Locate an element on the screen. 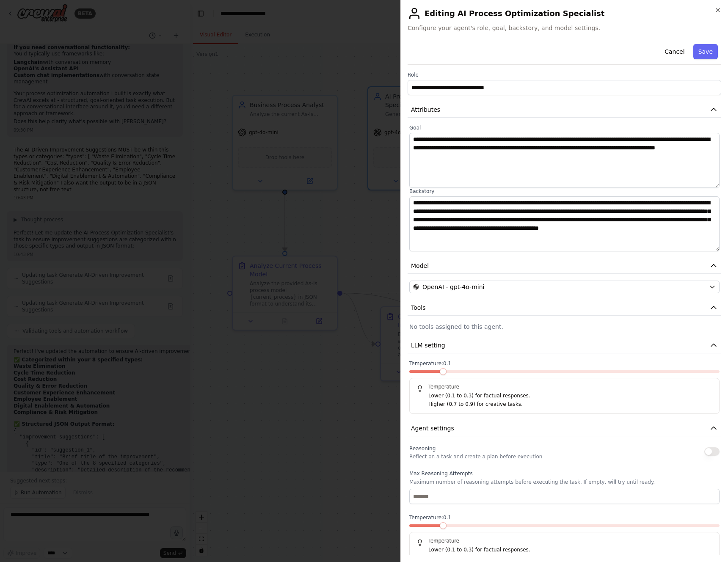  p: Maximum number of reasoning attempts before executing the task. If empty, will try until ready. is located at coordinates (564, 482).